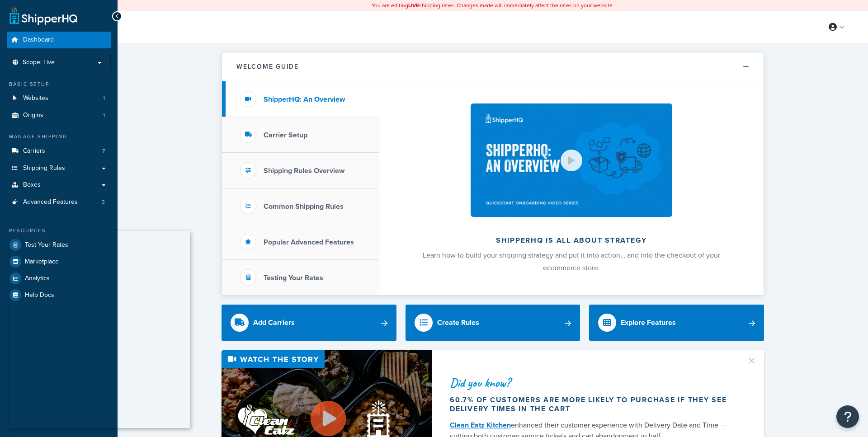  I want to click on a: Origins1, so click(59, 115).